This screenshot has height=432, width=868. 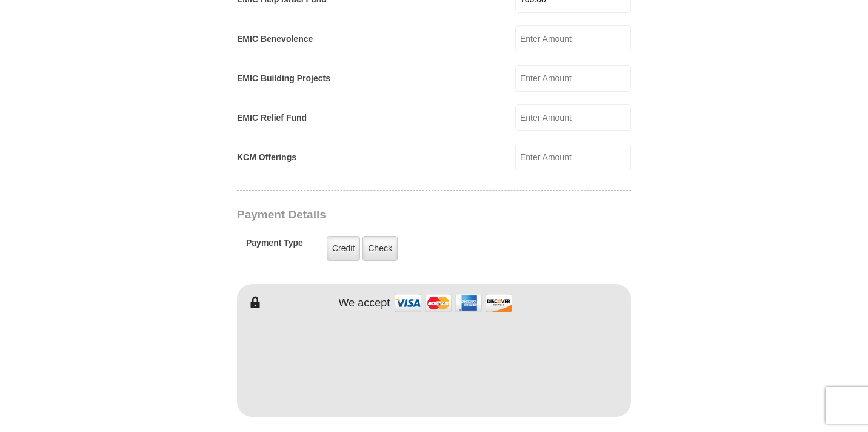 What do you see at coordinates (274, 39) in the screenshot?
I see `label: EMIC Benevolence` at bounding box center [274, 39].